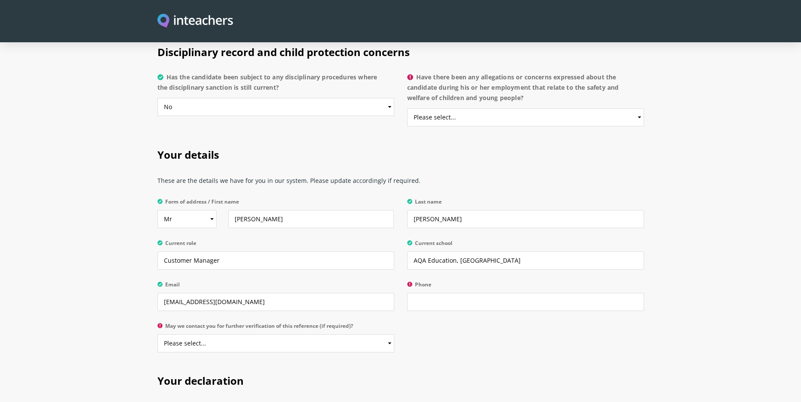 This screenshot has width=801, height=402. I want to click on img: Inteachers, so click(195, 21).